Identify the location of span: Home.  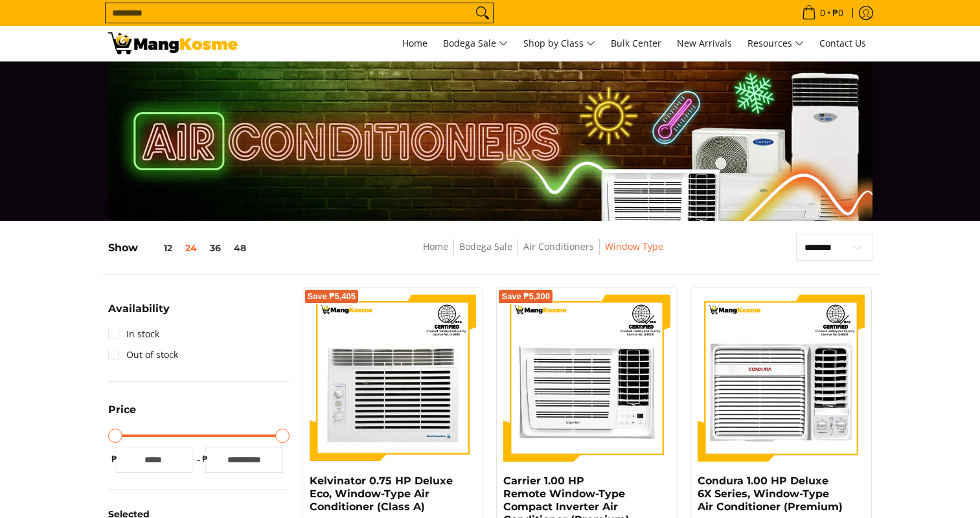
(415, 43).